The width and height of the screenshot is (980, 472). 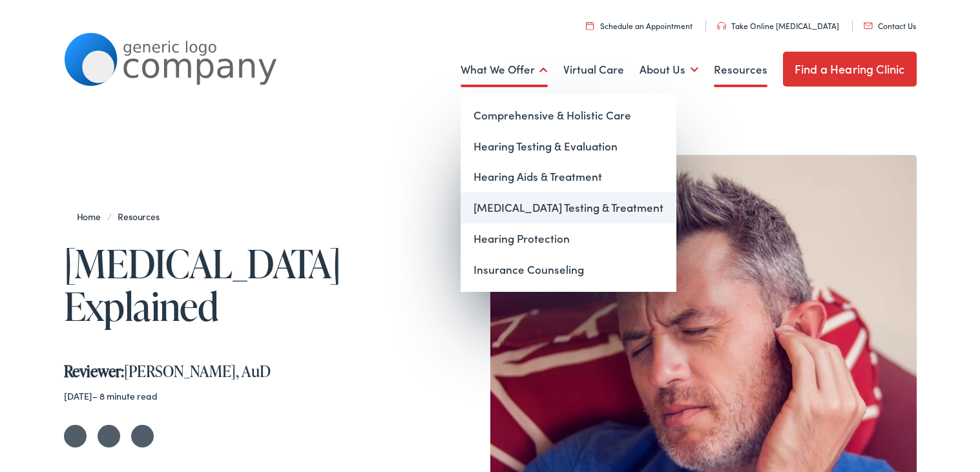 I want to click on a: What We Offer, so click(x=504, y=70).